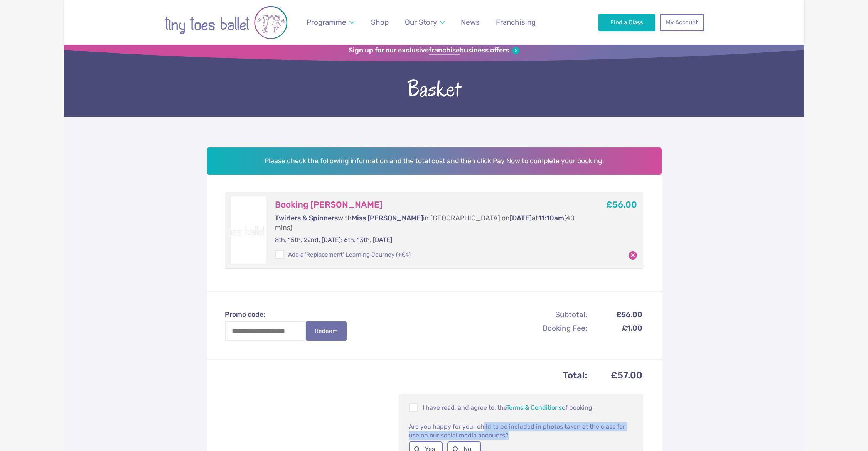  What do you see at coordinates (522, 408) in the screenshot?
I see `p: I have read, and agree to, the of booking.` at bounding box center [522, 408].